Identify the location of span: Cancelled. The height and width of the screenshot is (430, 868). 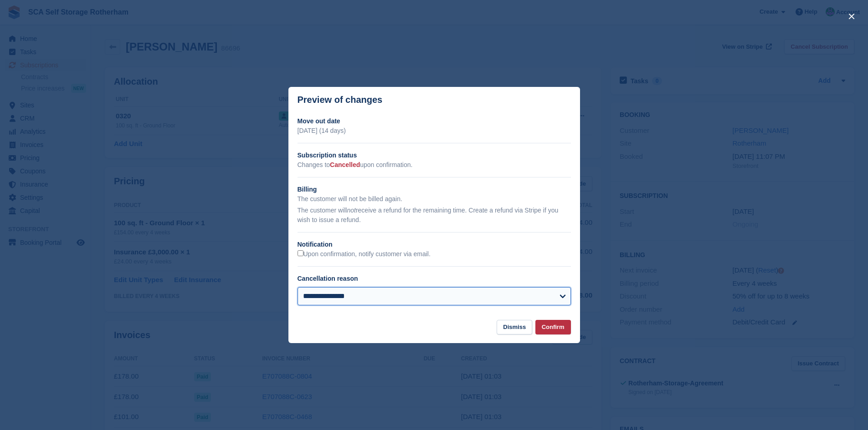
(345, 165).